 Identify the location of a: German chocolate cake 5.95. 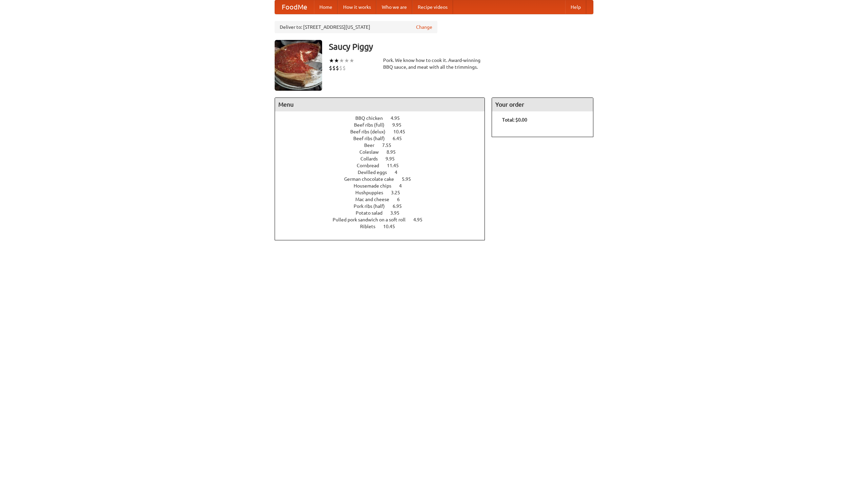
(384, 179).